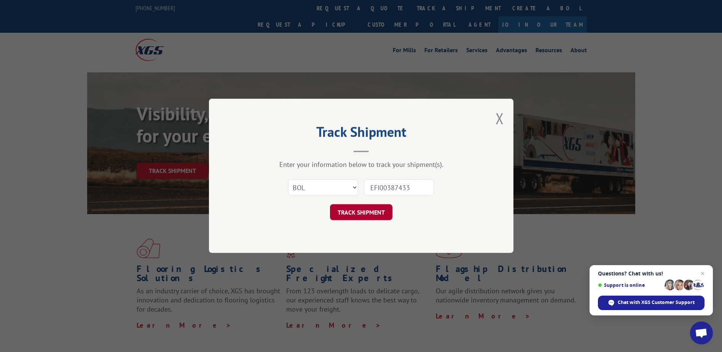  What do you see at coordinates (702, 333) in the screenshot?
I see `div: Open chat` at bounding box center [702, 333].